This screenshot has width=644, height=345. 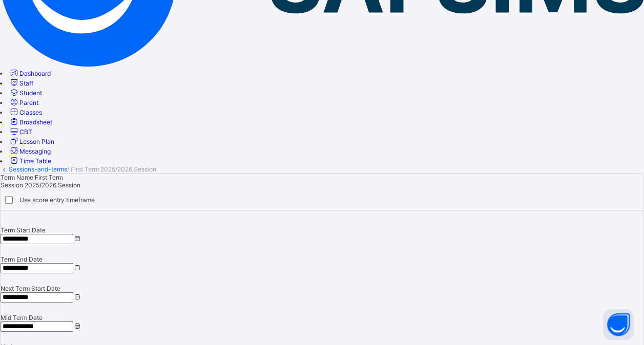 I want to click on span: Time Table, so click(x=36, y=161).